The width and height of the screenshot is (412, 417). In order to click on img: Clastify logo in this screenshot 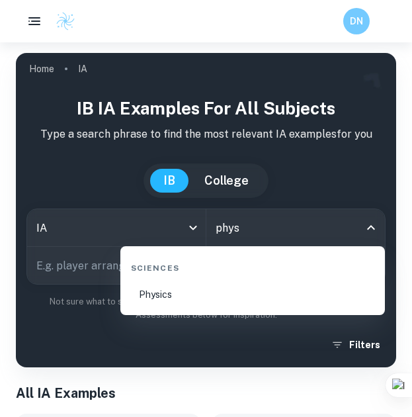, I will do `click(66, 21)`.